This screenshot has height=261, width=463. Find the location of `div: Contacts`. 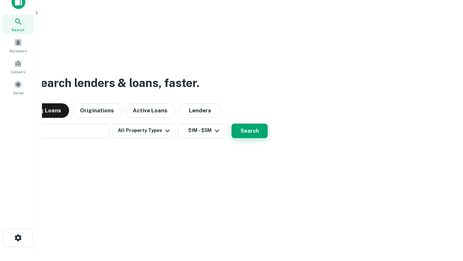

div: Contacts is located at coordinates (18, 66).